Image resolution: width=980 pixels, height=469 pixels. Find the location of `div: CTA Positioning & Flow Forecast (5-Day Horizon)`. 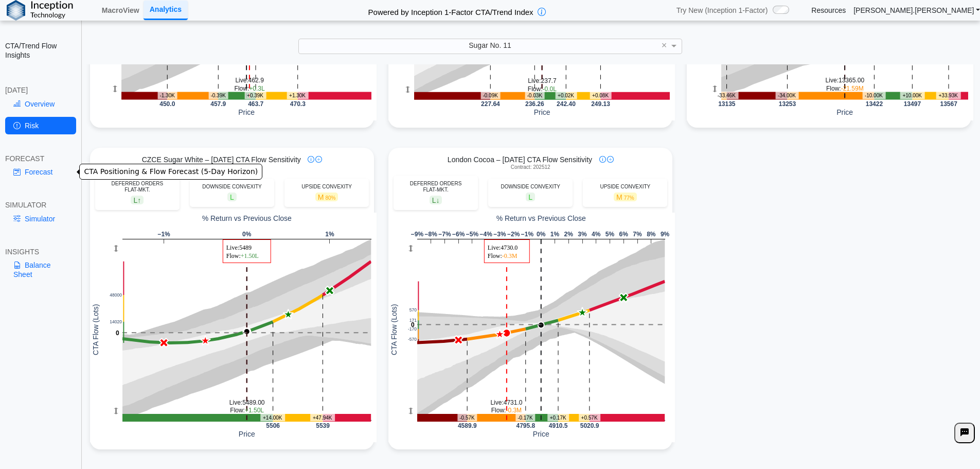

div: CTA Positioning & Flow Forecast (5-Day Horizon) is located at coordinates (171, 171).